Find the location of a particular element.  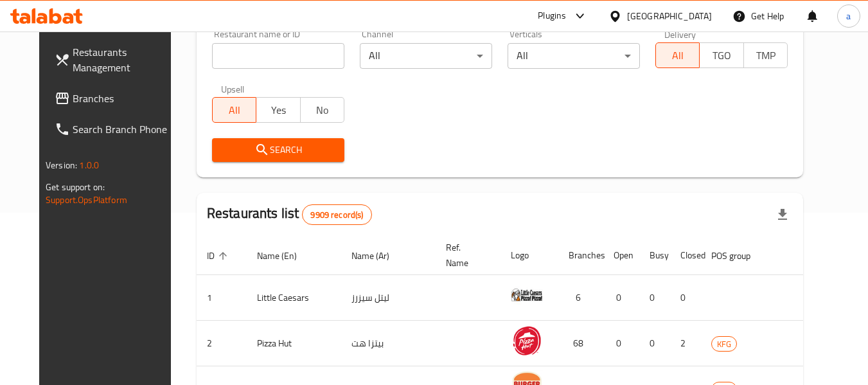

button: Yes is located at coordinates (278, 110).